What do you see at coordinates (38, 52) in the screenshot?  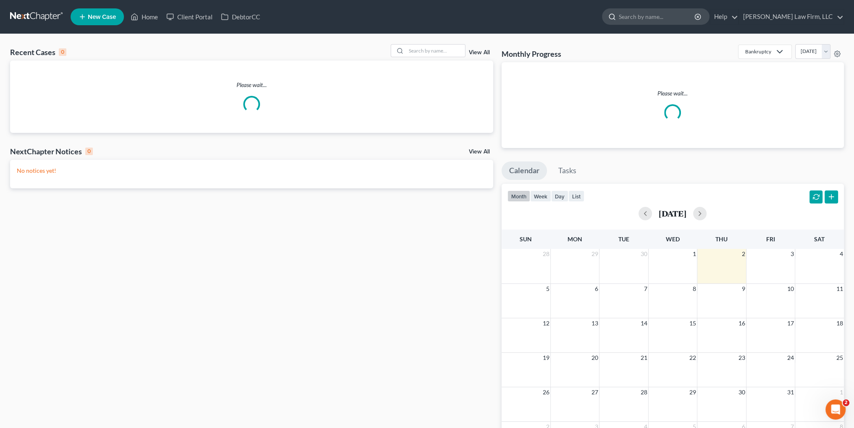 I see `div: Recent Cases` at bounding box center [38, 52].